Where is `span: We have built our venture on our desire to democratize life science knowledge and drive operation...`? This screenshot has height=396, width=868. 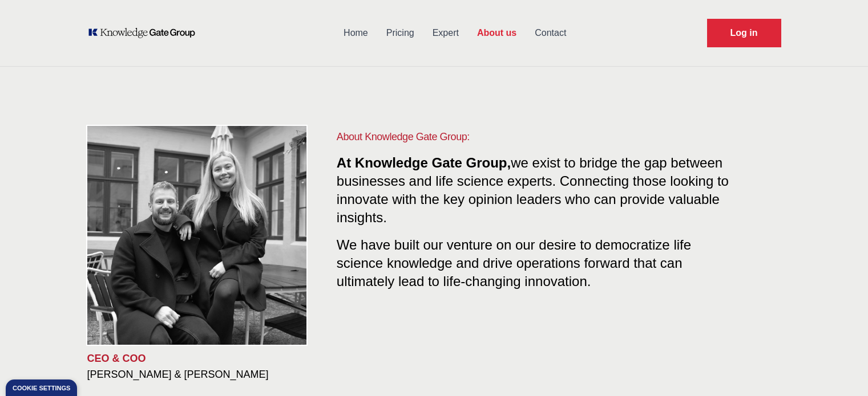 span: We have built our venture on our desire to democratize life science knowledge and drive operation... is located at coordinates (513, 261).